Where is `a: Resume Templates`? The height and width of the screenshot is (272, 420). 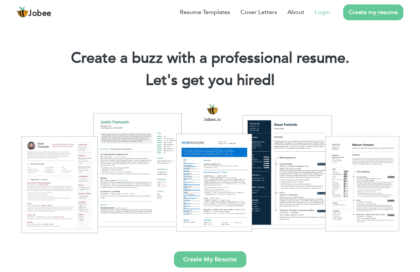
a: Resume Templates is located at coordinates (205, 12).